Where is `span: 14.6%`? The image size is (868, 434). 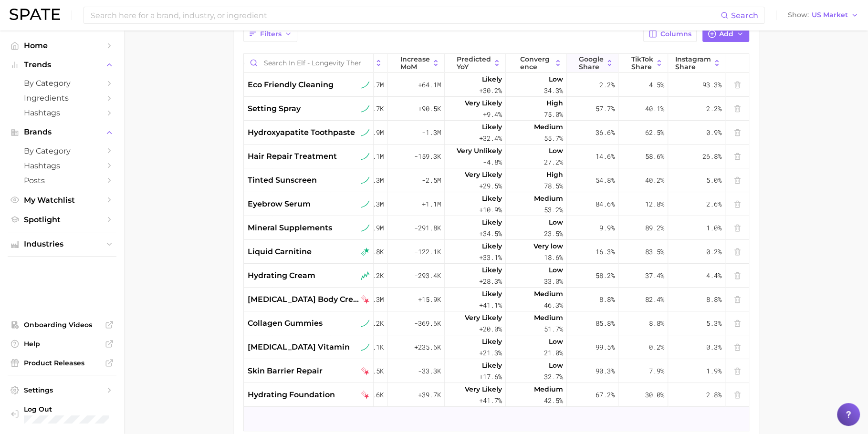 span: 14.6% is located at coordinates (605, 157).